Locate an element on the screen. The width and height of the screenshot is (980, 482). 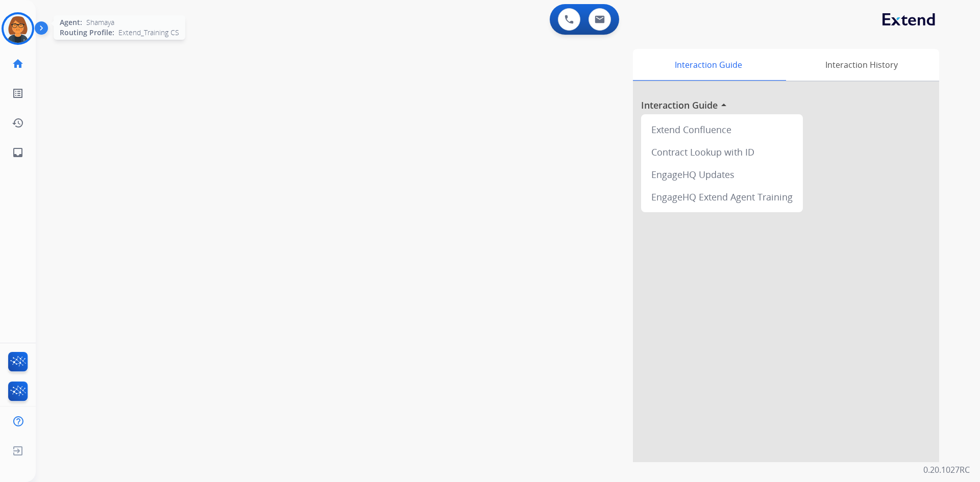
img: avatar is located at coordinates (18, 28).